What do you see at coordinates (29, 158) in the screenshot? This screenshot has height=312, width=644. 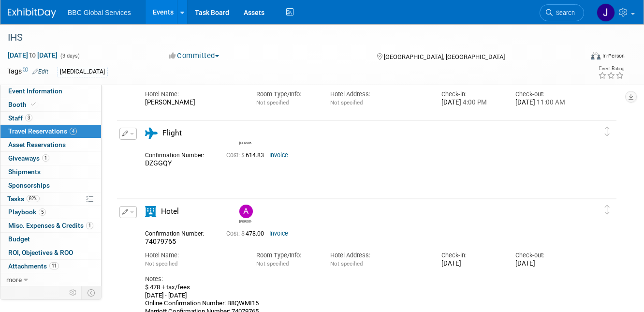 I see `span: Giveaways` at bounding box center [29, 158].